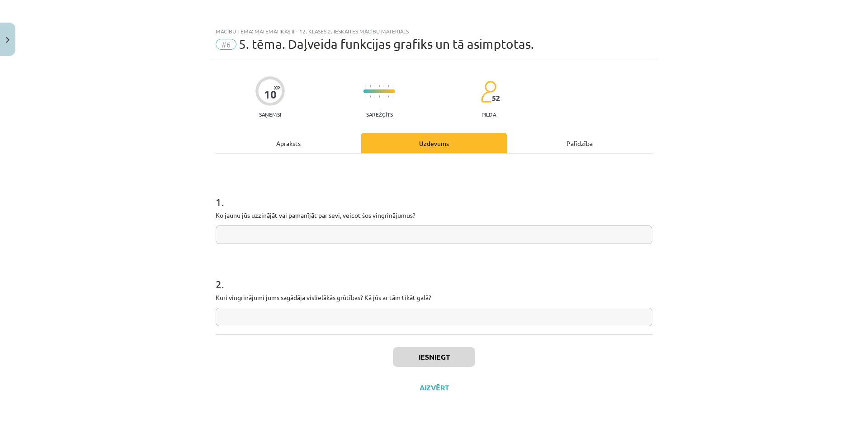  Describe the element at coordinates (289, 143) in the screenshot. I see `div: Apraksts` at that location.